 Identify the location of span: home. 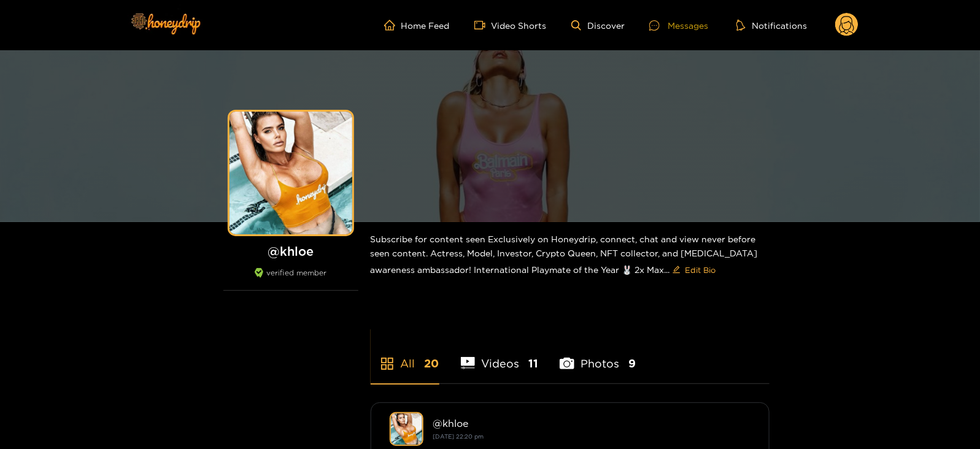
(393, 25).